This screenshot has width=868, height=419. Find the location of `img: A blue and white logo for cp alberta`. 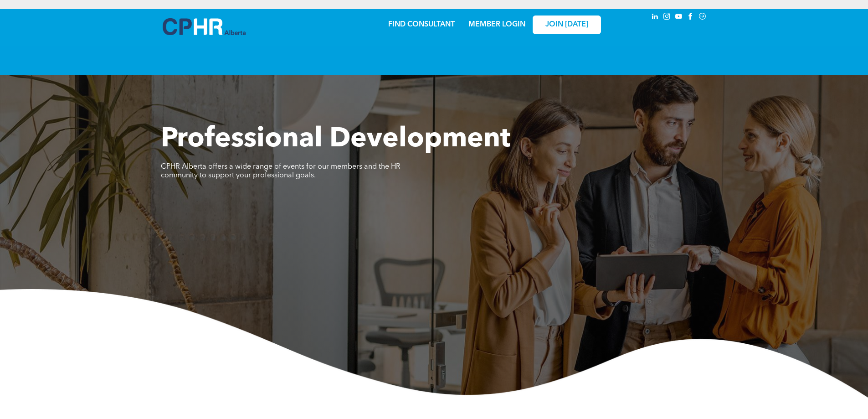

img: A blue and white logo for cp alberta is located at coordinates (204, 26).